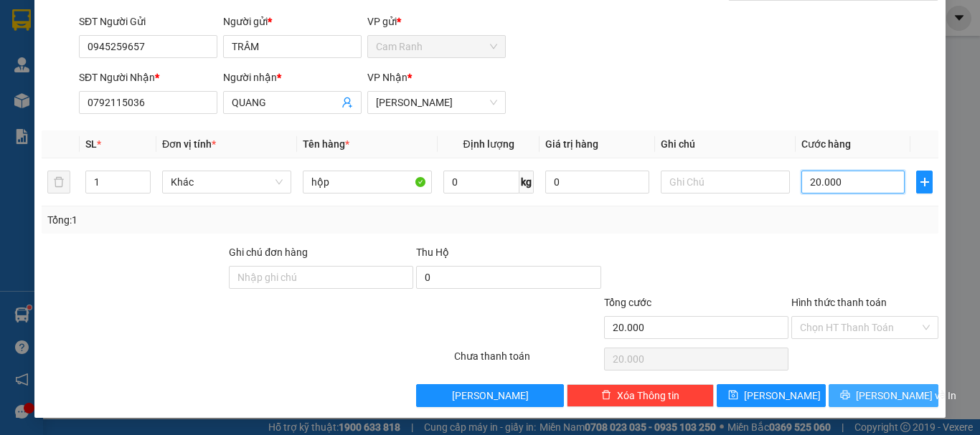 Image resolution: width=980 pixels, height=435 pixels. What do you see at coordinates (188, 144) in the screenshot?
I see `span: Đơn vị tính` at bounding box center [188, 144].